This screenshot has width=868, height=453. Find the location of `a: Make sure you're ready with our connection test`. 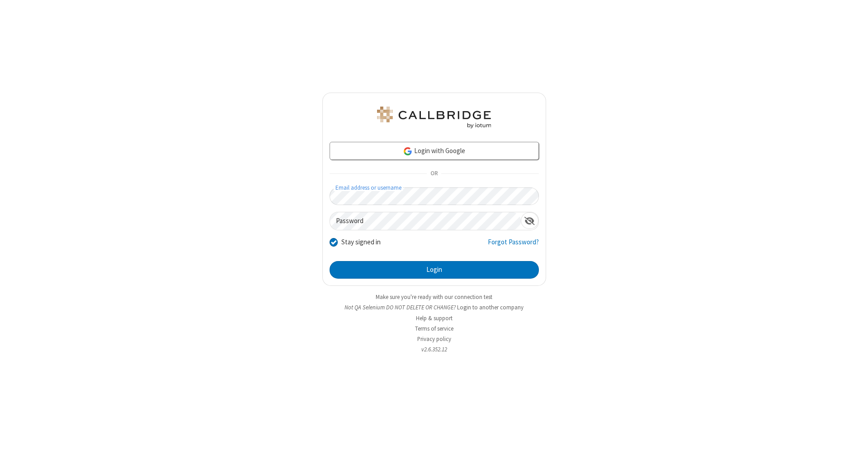

a: Make sure you're ready with our connection test is located at coordinates (434, 297).